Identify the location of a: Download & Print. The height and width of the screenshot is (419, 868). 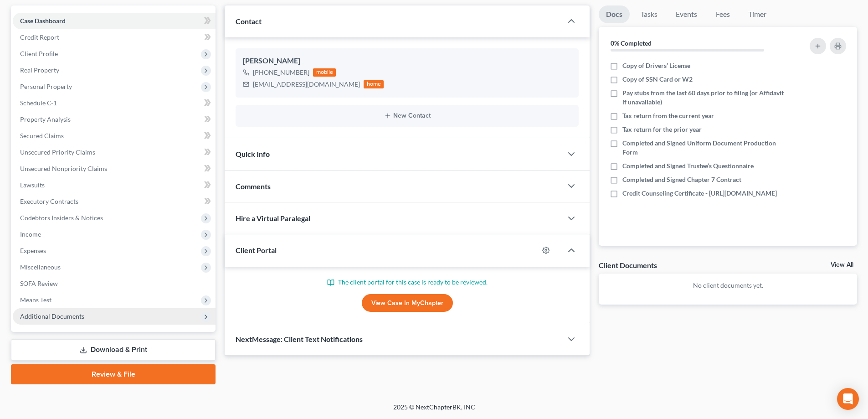
(113, 350).